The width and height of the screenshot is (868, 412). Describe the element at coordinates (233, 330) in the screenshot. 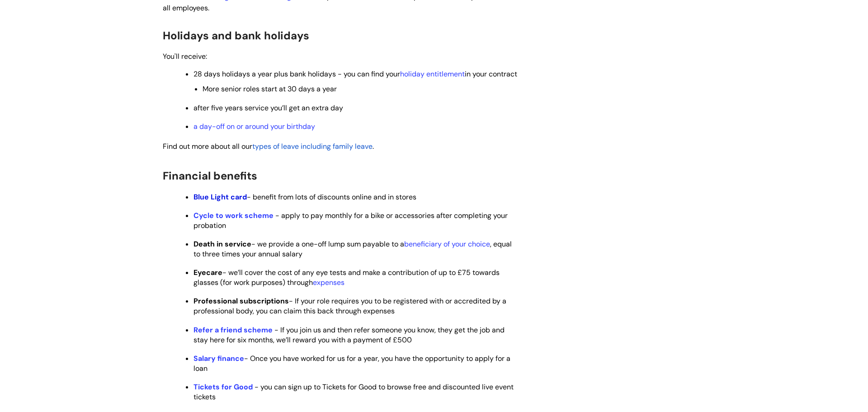

I see `a: Refer a friend scheme` at that location.